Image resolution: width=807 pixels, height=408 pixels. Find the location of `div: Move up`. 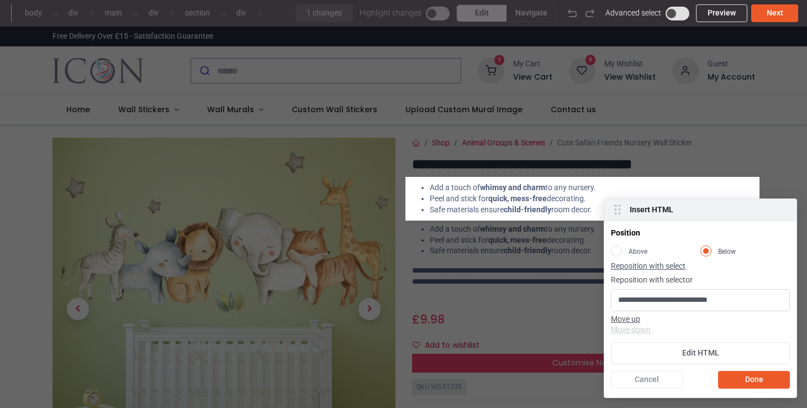

div: Move up is located at coordinates (642, 319).